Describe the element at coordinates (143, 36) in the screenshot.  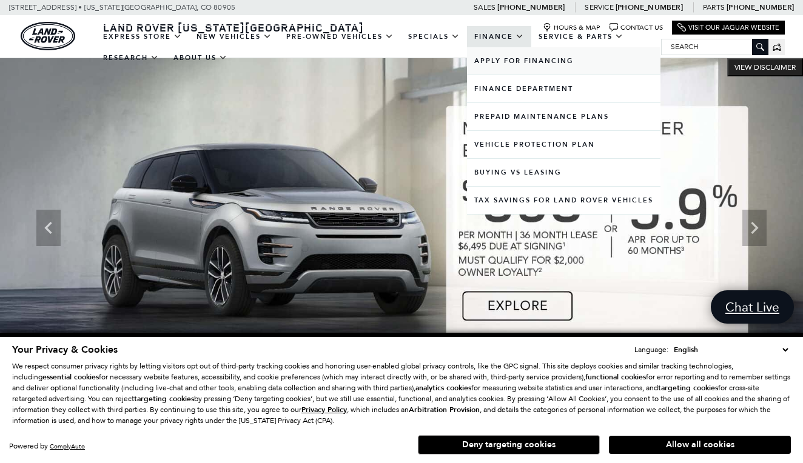
I see `a: EXPRESS STORE` at that location.